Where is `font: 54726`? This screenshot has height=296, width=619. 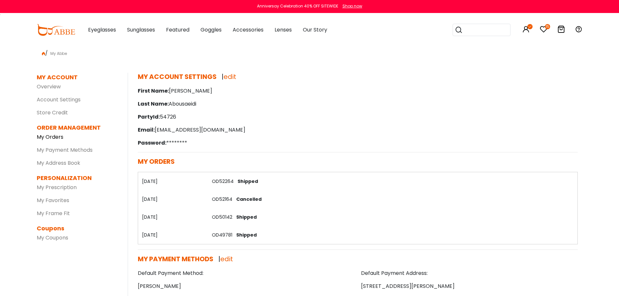
font: 54726 is located at coordinates (168, 117).